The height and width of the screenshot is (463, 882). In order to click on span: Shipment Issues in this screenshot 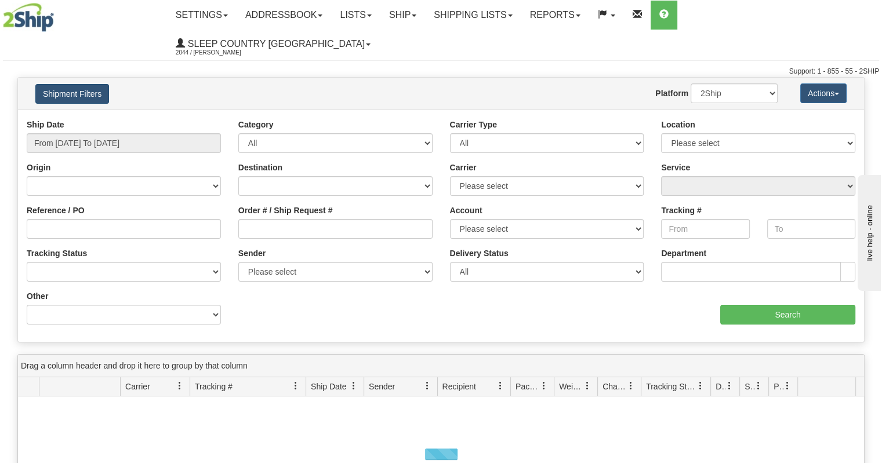, I will do `click(749, 387)`.